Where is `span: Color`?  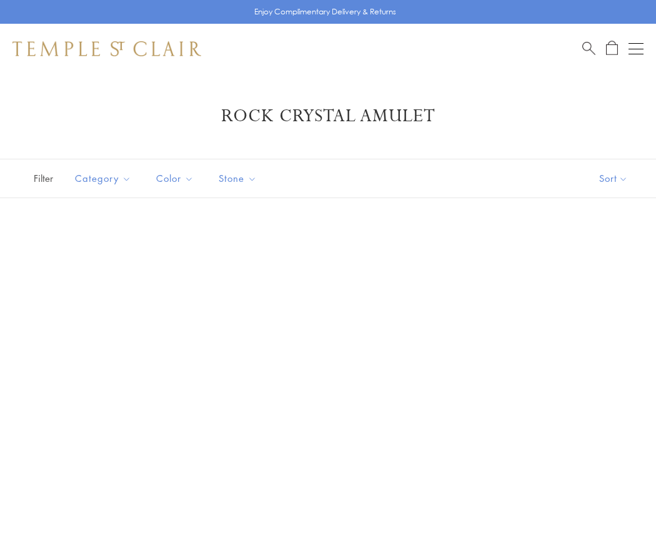
span: Color is located at coordinates (176, 178).